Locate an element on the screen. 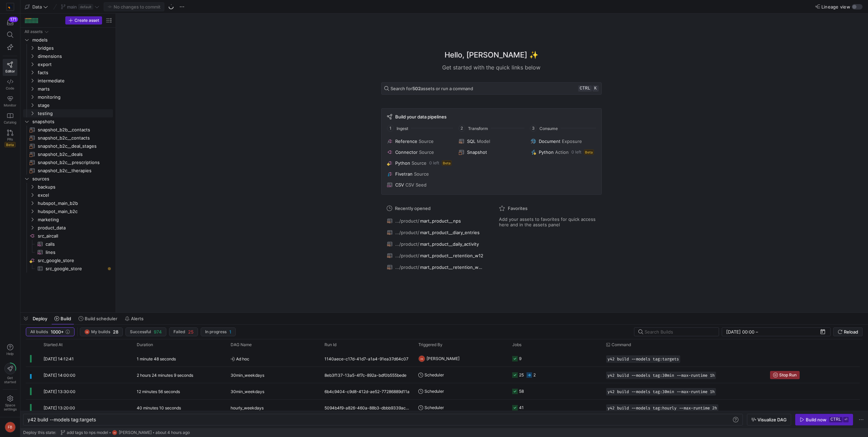  span: Editor is located at coordinates (10, 71).